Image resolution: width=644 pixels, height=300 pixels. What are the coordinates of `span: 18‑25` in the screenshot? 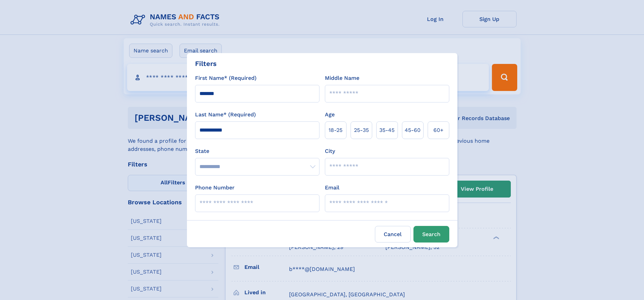 It's located at (336, 130).